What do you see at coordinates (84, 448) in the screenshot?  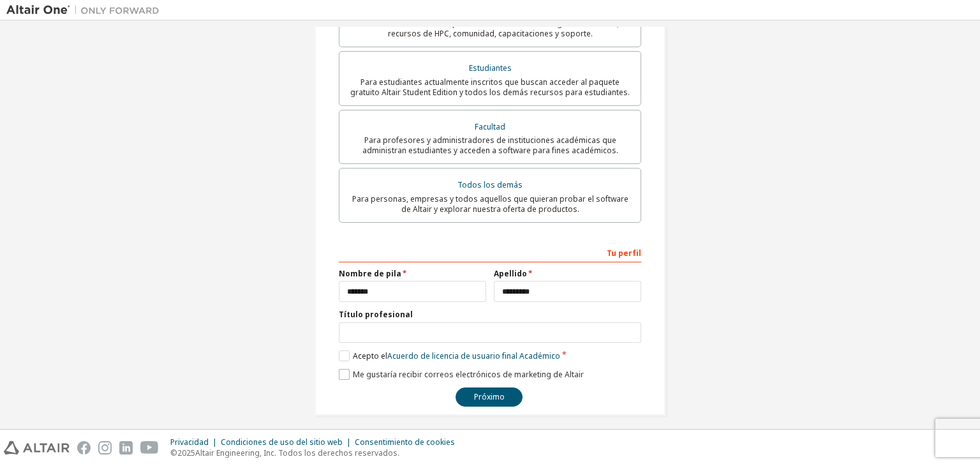 I see `img: facebook.svg` at bounding box center [84, 448].